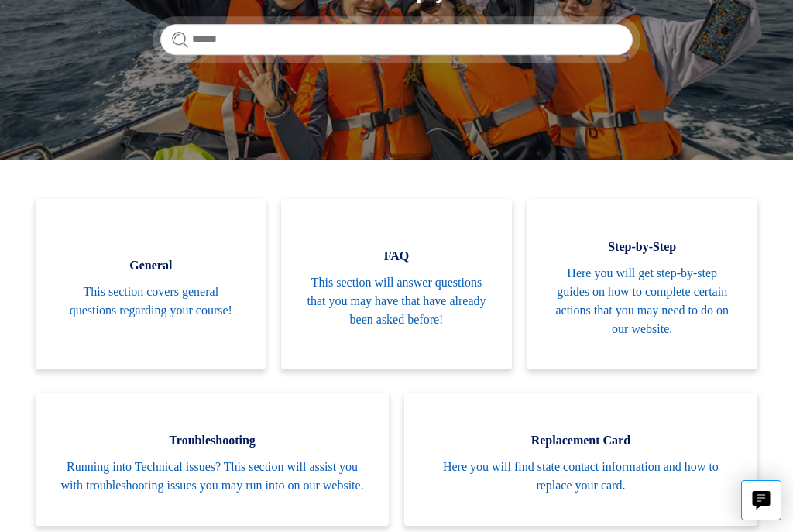 This screenshot has width=793, height=532. Describe the element at coordinates (761, 500) in the screenshot. I see `button: Live chat` at that location.